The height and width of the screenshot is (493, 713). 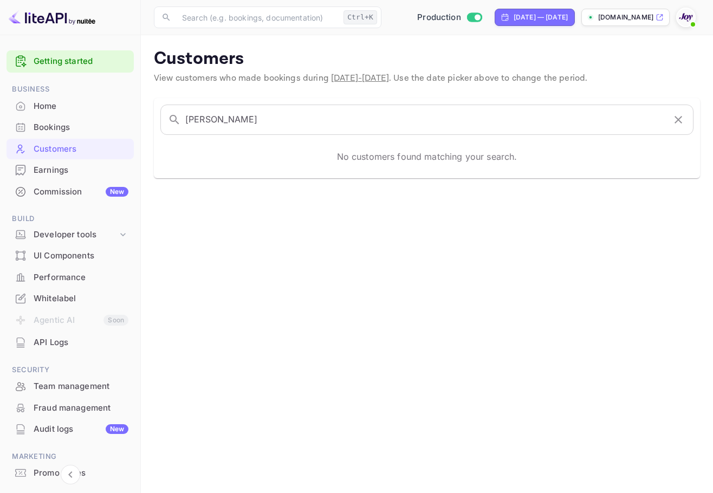 I want to click on span: Security, so click(x=70, y=370).